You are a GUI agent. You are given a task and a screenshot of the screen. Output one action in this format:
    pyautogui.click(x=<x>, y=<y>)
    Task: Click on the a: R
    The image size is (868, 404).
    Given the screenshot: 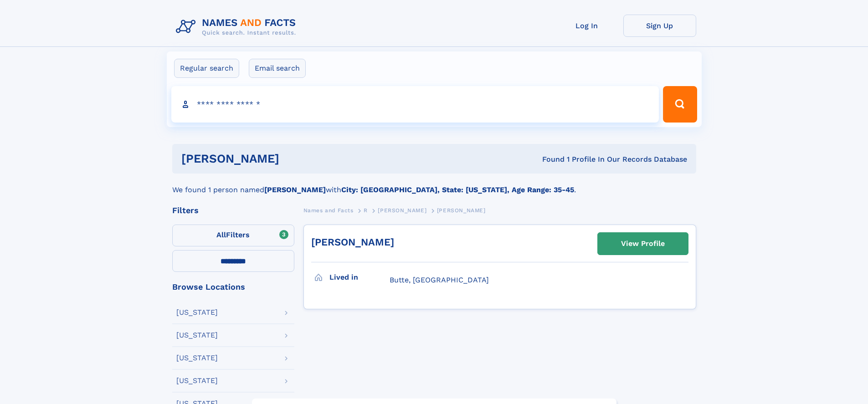 What is the action you would take?
    pyautogui.click(x=365, y=210)
    